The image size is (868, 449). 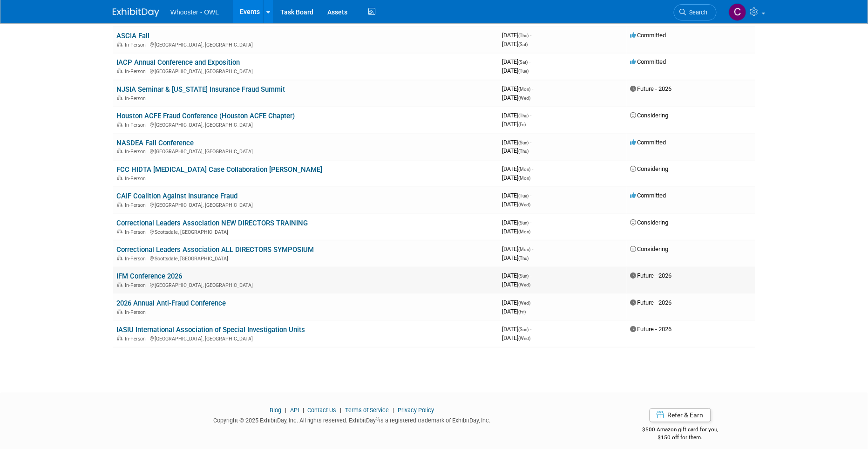 What do you see at coordinates (417, 410) in the screenshot?
I see `a: Privacy Policy` at bounding box center [417, 410].